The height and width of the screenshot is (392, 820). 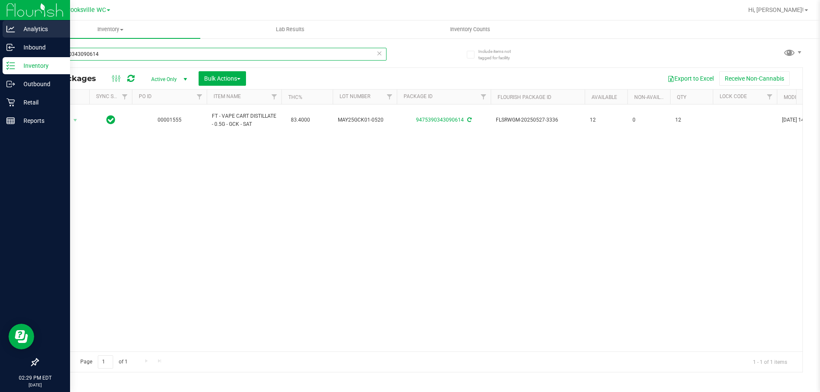 What do you see at coordinates (440, 120) in the screenshot?
I see `a: 9475390343090614` at bounding box center [440, 120].